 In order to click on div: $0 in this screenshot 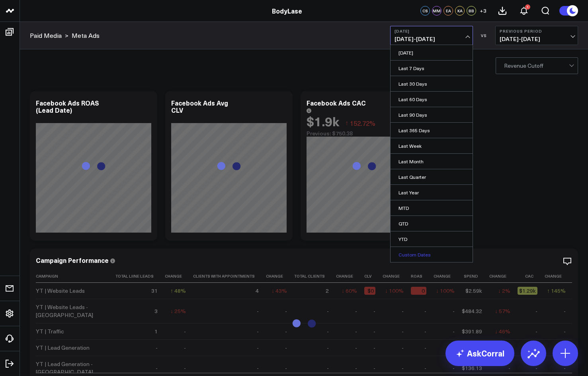, I will do `click(370, 291)`.